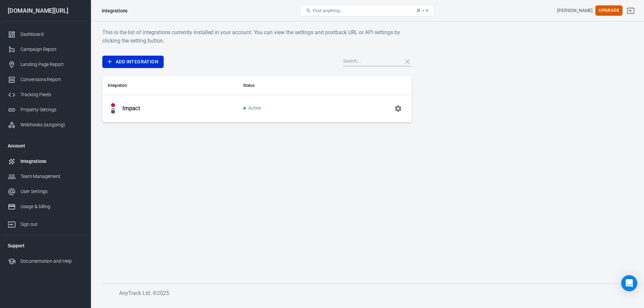  I want to click on div: Open Intercom Messenger, so click(629, 283).